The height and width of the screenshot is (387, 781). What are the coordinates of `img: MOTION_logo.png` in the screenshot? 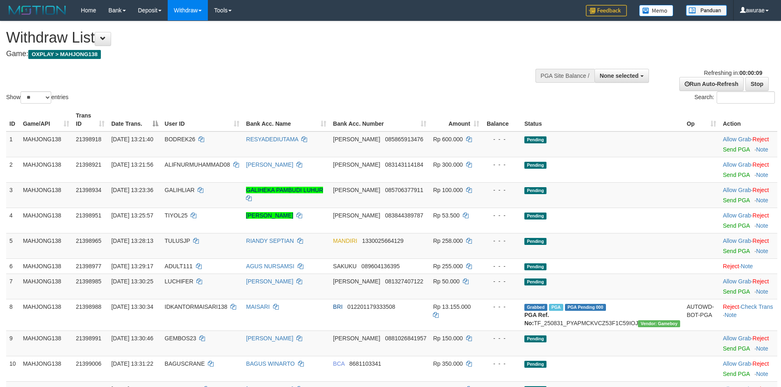 It's located at (37, 10).